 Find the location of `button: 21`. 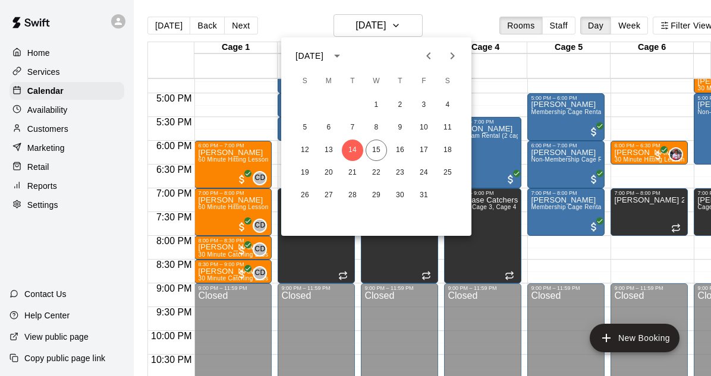

button: 21 is located at coordinates (353, 173).